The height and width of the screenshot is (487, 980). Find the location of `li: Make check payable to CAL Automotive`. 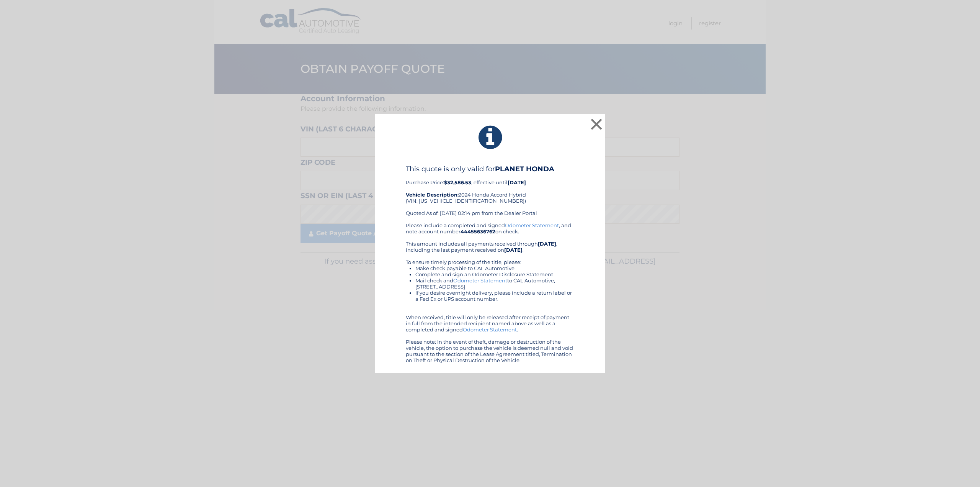

li: Make check payable to CAL Automotive is located at coordinates (495, 268).